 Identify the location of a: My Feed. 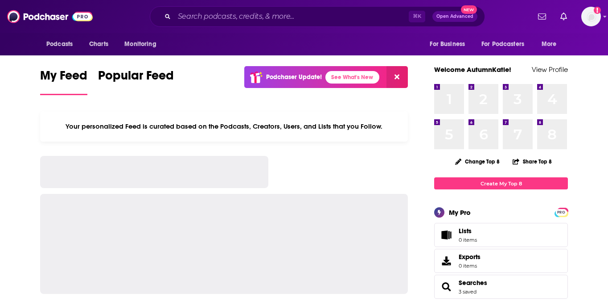
(64, 81).